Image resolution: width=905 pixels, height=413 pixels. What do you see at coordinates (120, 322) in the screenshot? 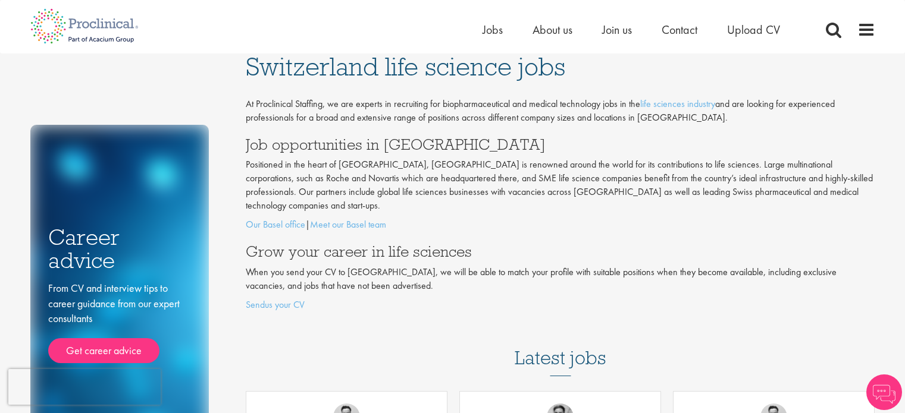
I see `div: From CV and interview tips to career guidance from our expert consultants` at bounding box center [120, 322].